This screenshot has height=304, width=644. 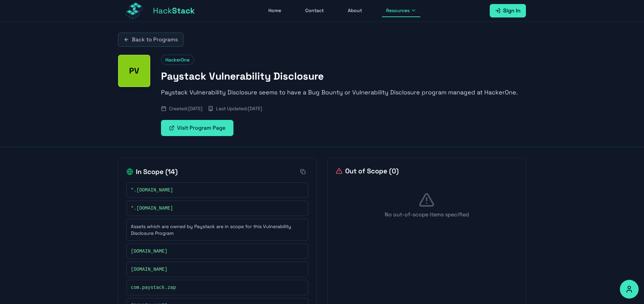 I want to click on p: No out-of-scope items specified, so click(x=427, y=215).